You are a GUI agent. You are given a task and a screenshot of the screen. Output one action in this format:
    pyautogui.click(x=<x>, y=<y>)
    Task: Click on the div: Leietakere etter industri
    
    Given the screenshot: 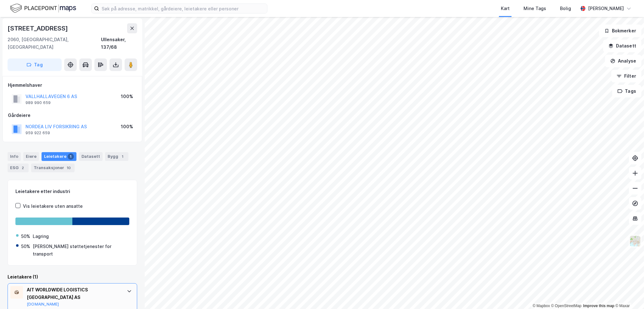 What is the action you would take?
    pyautogui.click(x=73, y=191)
    